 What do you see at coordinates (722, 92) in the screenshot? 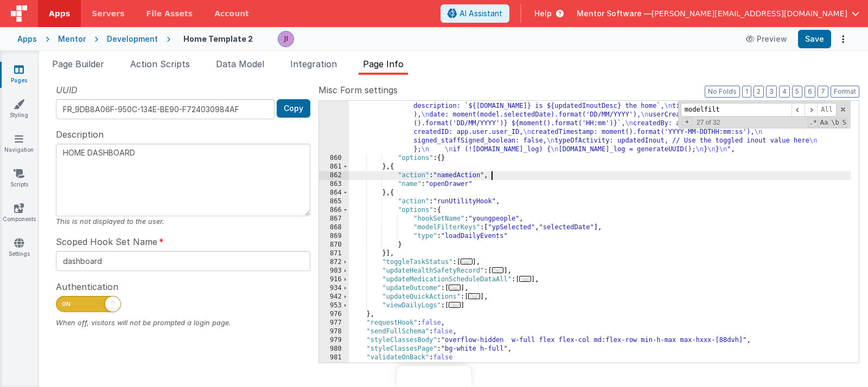
I see `button: No Folds` at bounding box center [722, 92].